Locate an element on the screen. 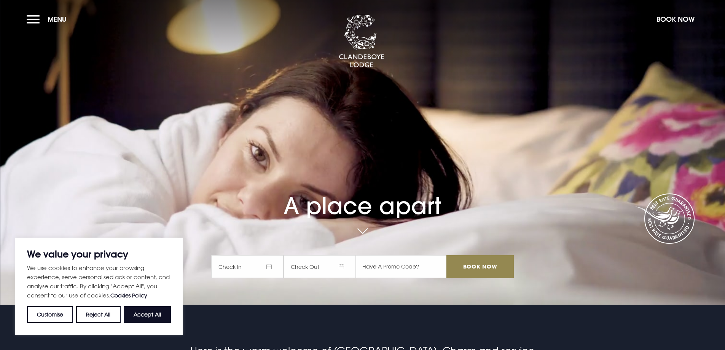 Image resolution: width=725 pixels, height=350 pixels. p: We use cookies to enhance your browsing experience, serve personalised ads or content, and analys... is located at coordinates (99, 281).